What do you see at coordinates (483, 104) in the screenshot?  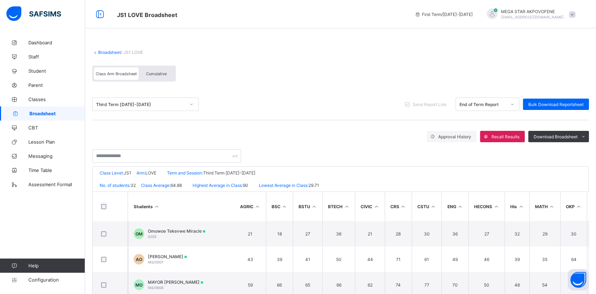 I see `div: End of Term Report` at bounding box center [483, 104].